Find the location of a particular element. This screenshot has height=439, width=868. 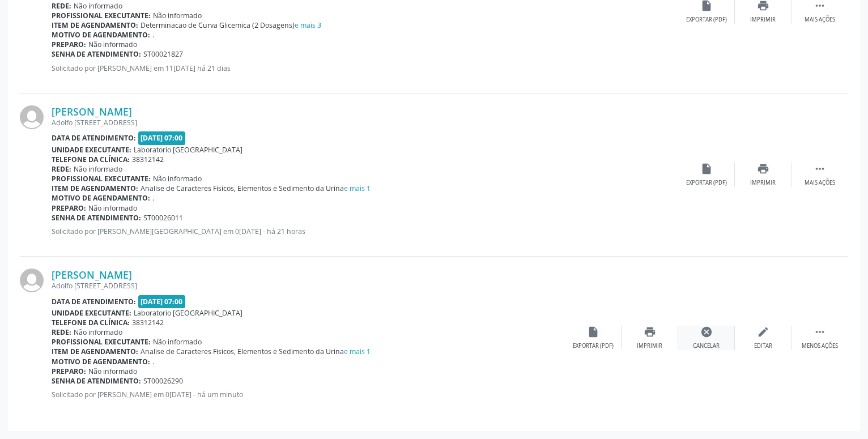

div: Menos ações is located at coordinates (820, 346).